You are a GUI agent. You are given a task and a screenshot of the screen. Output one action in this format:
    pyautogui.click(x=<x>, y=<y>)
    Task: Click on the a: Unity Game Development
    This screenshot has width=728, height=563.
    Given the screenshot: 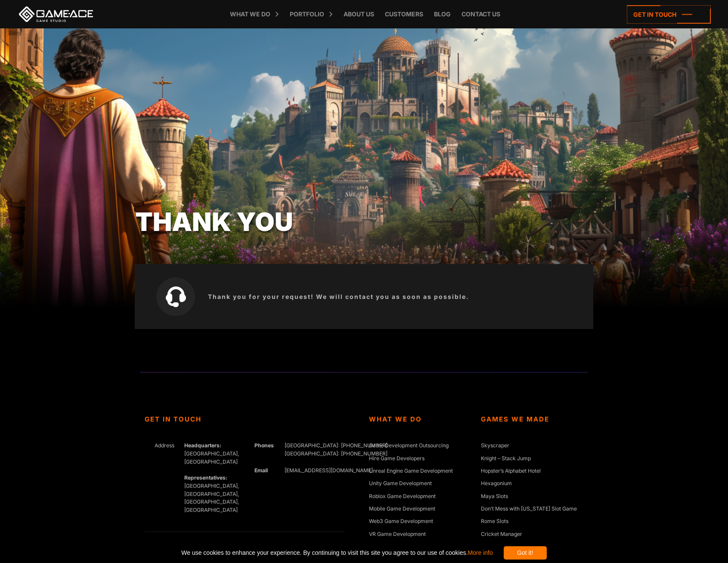 What is the action you would take?
    pyautogui.click(x=400, y=484)
    